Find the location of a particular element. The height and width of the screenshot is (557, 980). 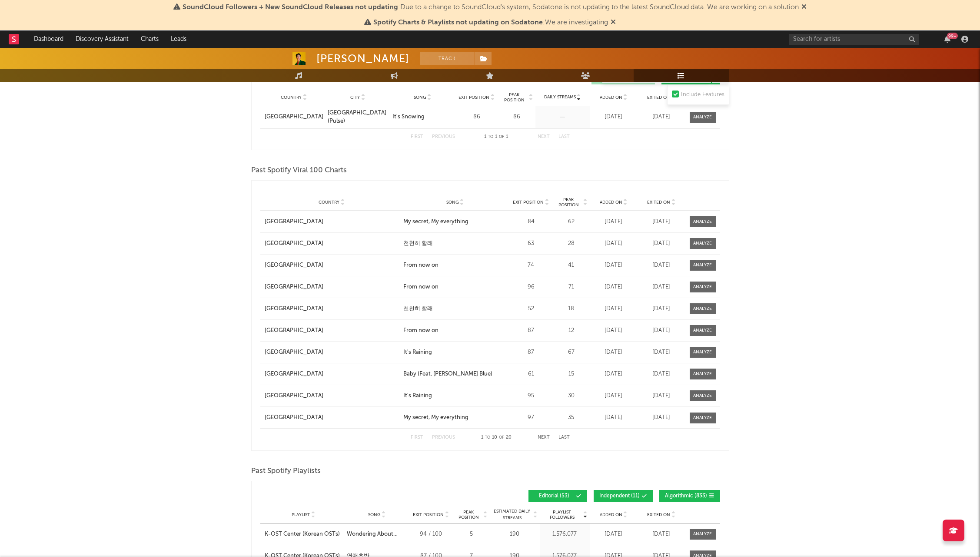

a: Charts is located at coordinates (149, 39).